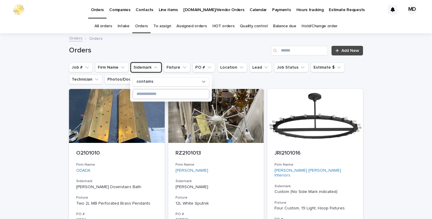 The width and height of the screenshot is (432, 219). What do you see at coordinates (162, 26) in the screenshot?
I see `a: To assign` at bounding box center [162, 26].